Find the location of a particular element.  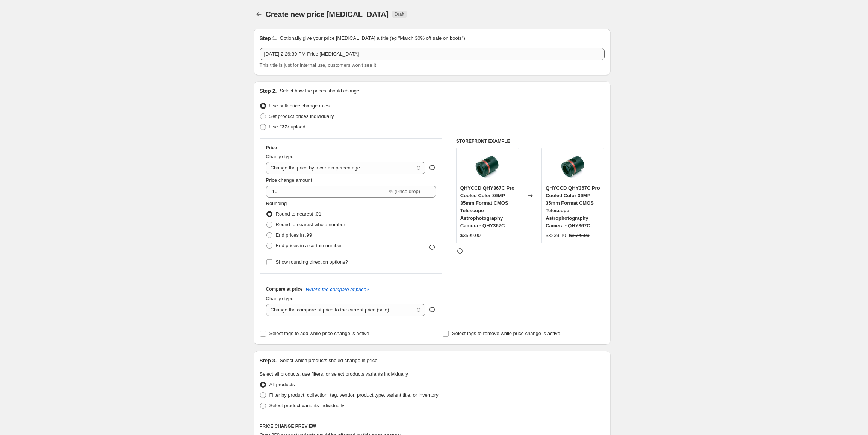

h3: Price is located at coordinates (271, 148).